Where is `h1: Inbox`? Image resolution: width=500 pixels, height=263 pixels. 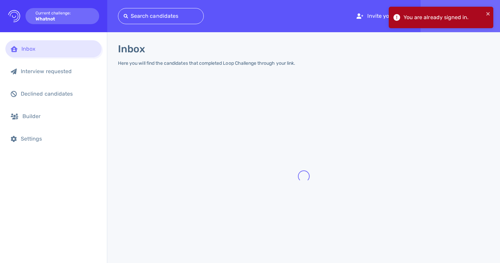 h1: Inbox is located at coordinates (131, 49).